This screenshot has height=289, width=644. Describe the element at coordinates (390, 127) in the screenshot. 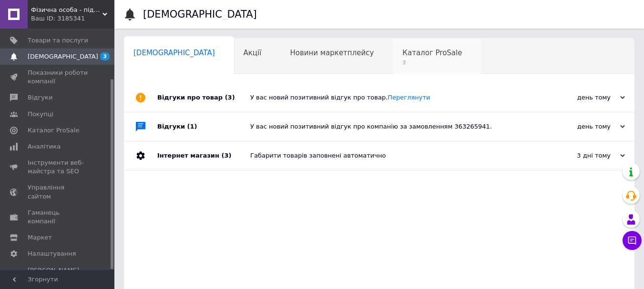

I see `div: У вас новий позитивний відгук про компанію за замовленням 363265941.` at that location.